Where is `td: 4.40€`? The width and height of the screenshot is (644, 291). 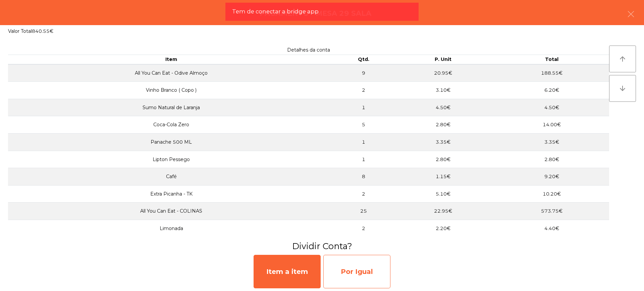
td: 4.40€ is located at coordinates (552, 229).